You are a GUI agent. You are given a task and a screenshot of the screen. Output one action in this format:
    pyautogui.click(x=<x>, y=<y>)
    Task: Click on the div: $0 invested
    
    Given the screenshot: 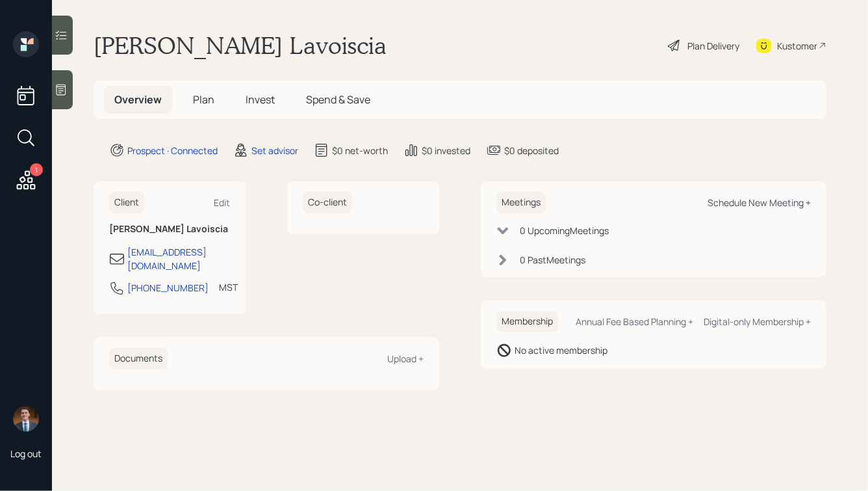 What is the action you would take?
    pyautogui.click(x=445, y=150)
    